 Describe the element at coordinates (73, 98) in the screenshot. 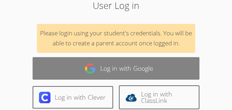

I see `a: Log in with Clever` at that location.